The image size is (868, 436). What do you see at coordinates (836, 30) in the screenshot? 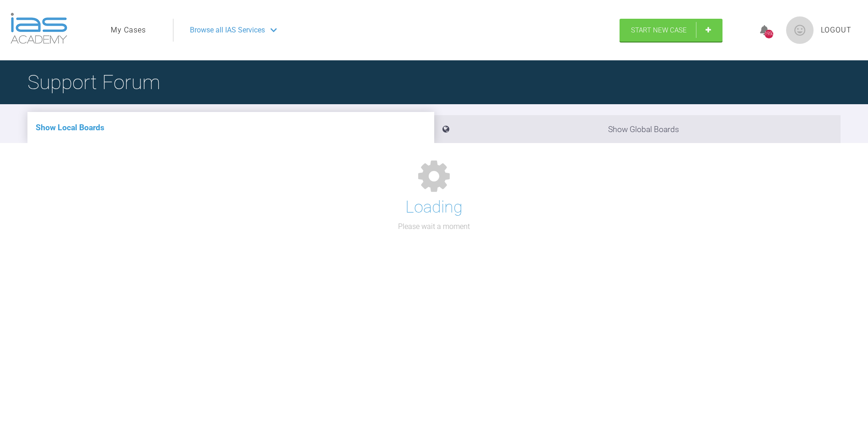
I see `span: Logout` at bounding box center [836, 30].